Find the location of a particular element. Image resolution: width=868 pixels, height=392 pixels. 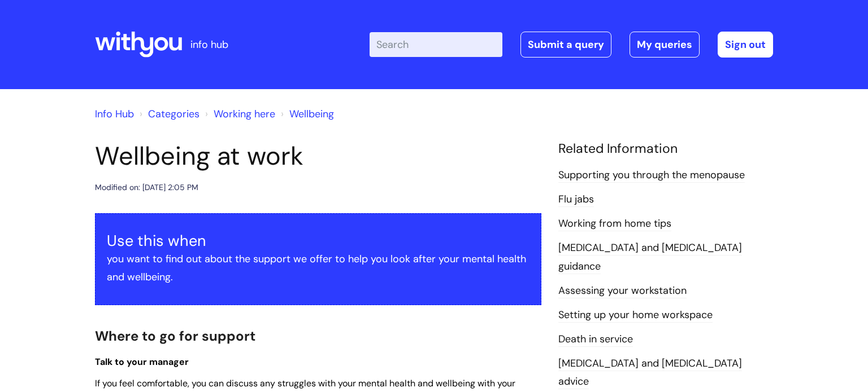

a: Setting up your home workspace is located at coordinates (635, 315).